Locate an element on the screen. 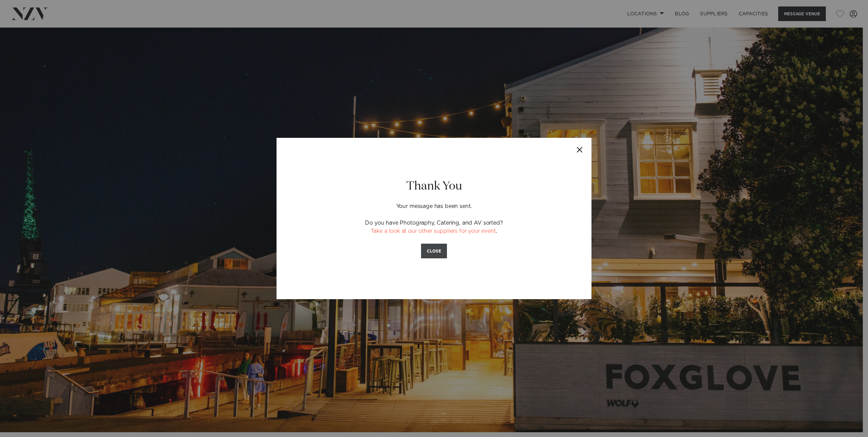  h2: Thank You is located at coordinates (434, 186).